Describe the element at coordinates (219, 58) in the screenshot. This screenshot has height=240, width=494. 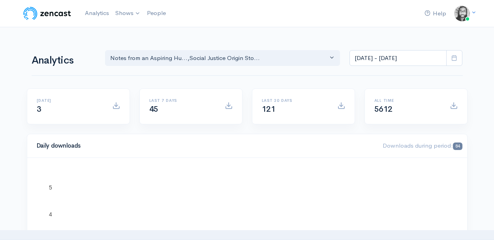
I see `div: Notes from an Aspiring Hu... , Social Justice Origin Sto...` at that location.